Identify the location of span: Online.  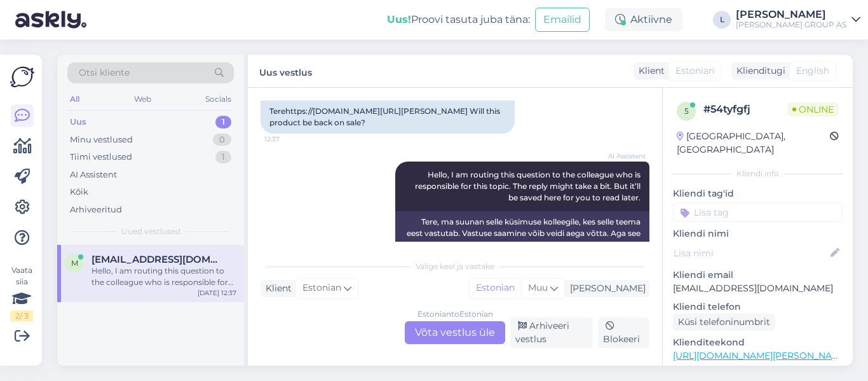
(813, 109).